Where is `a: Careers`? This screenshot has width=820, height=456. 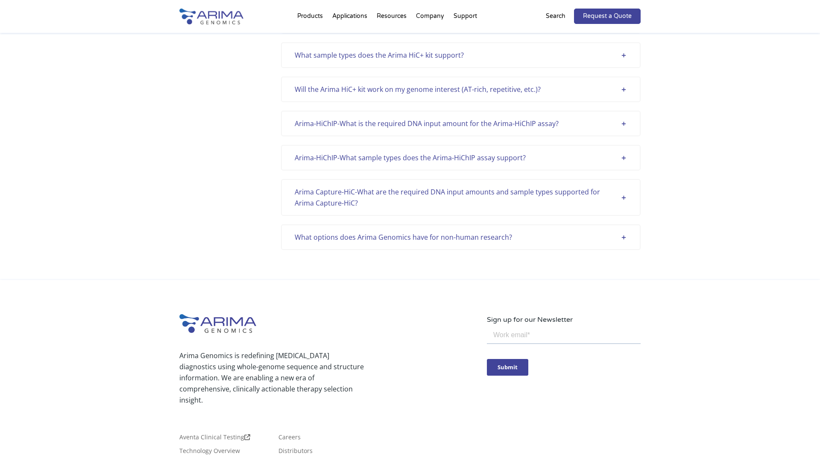
a: Careers is located at coordinates (290, 439).